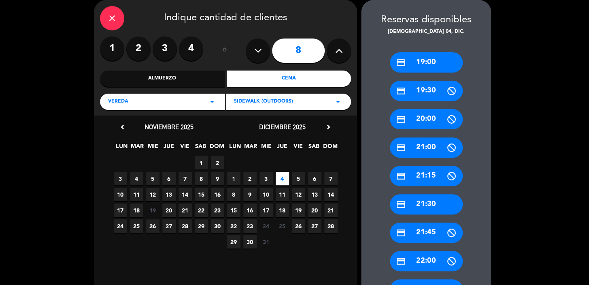 This screenshot has width=589, height=285. Describe the element at coordinates (426, 232) in the screenshot. I see `div: 21:45` at that location.